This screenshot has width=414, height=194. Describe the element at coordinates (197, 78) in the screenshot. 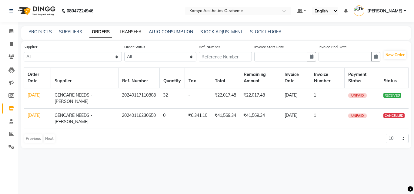

I see `th: Tax` at that location.